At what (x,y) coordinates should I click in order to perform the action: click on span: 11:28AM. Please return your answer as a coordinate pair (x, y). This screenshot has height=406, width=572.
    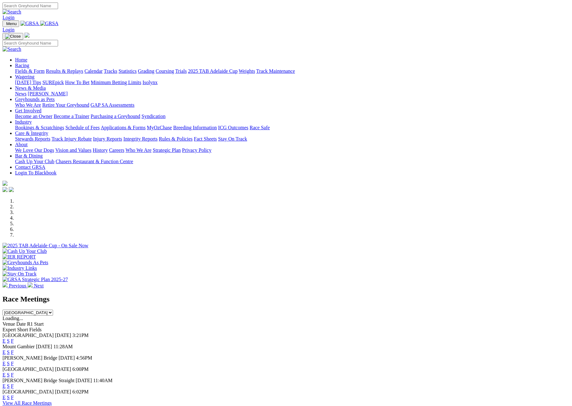
    Looking at the image, I should click on (63, 346).